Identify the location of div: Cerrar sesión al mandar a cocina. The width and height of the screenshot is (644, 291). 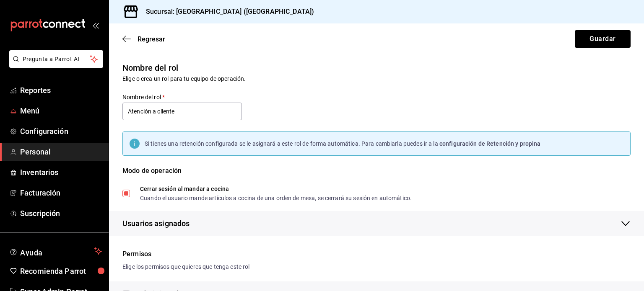
(276, 189).